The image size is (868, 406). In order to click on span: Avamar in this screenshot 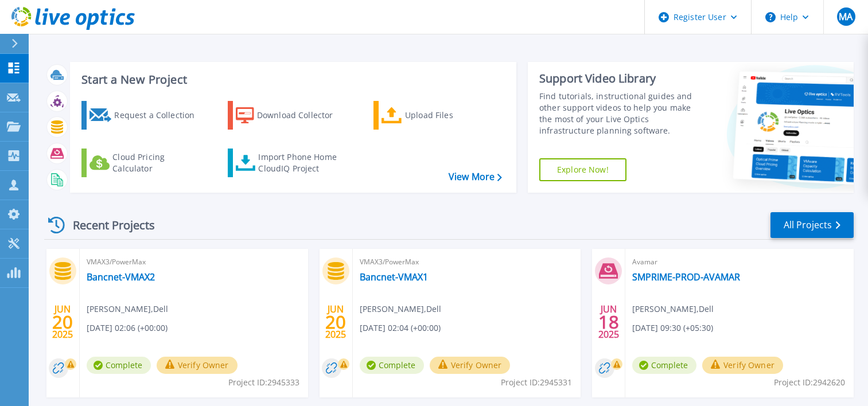, I will do `click(739, 262)`.